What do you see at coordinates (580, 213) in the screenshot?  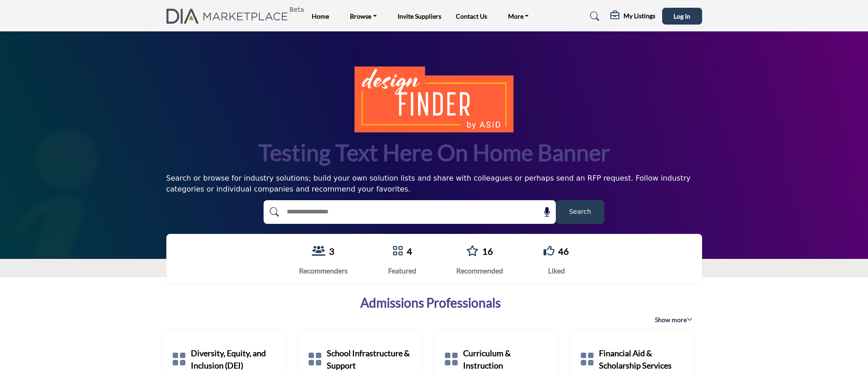 I see `button: Search` at bounding box center [580, 213].